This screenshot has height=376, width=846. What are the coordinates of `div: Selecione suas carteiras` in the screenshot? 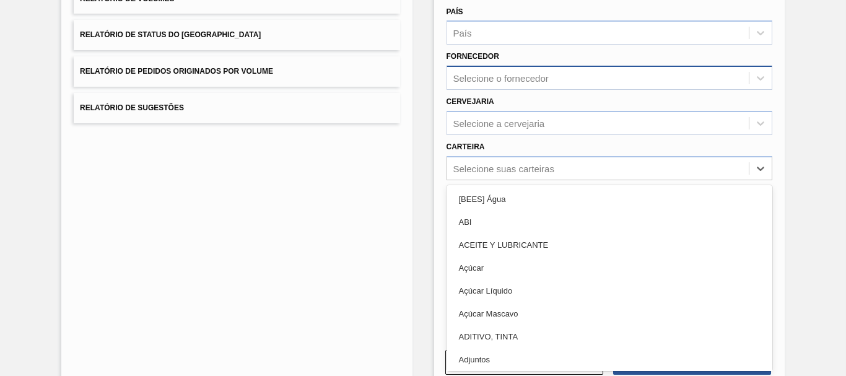 It's located at (503, 168).